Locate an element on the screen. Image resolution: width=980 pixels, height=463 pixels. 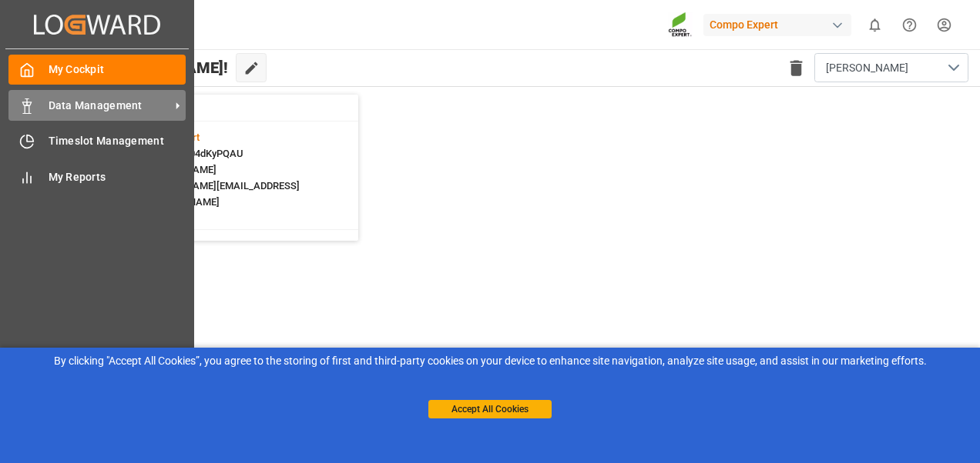
button: Accept All Cookies is located at coordinates (490, 410).